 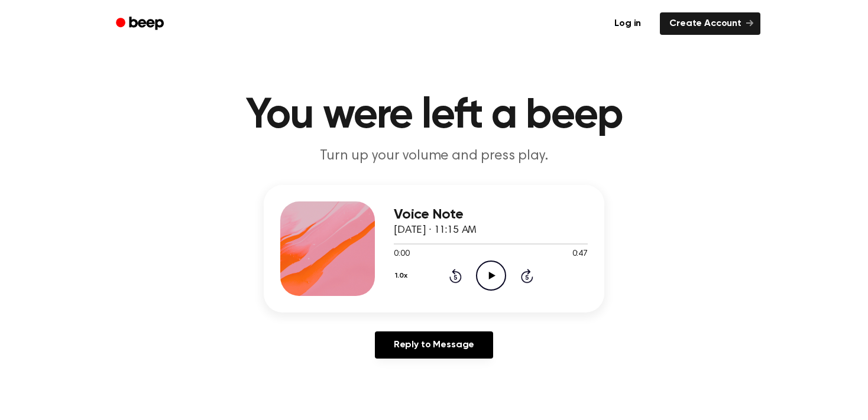 What do you see at coordinates (580, 254) in the screenshot?
I see `span: 0:47` at bounding box center [580, 254].